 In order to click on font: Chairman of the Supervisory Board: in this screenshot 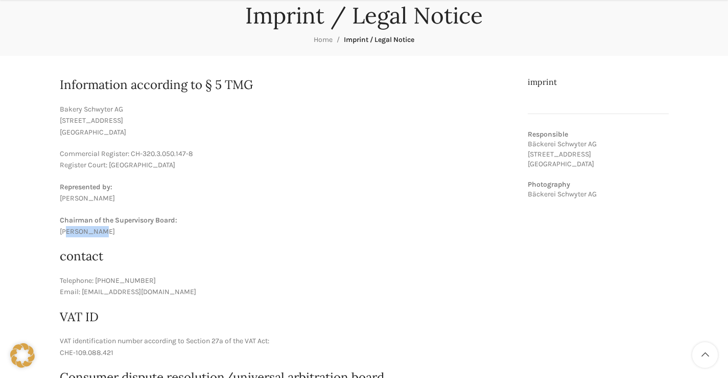, I will do `click(119, 220)`.